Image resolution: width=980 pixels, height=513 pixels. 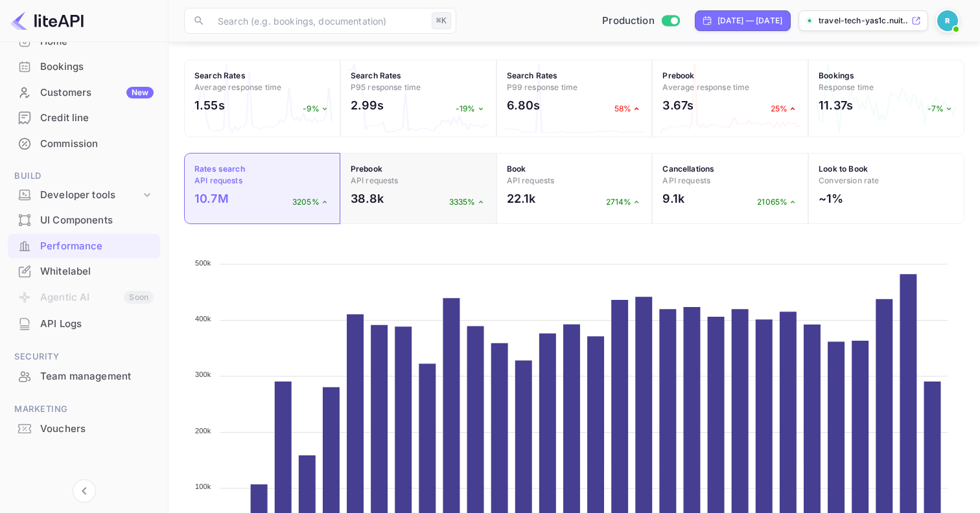 What do you see at coordinates (203, 319) in the screenshot?
I see `tspan: 400k` at bounding box center [203, 319].